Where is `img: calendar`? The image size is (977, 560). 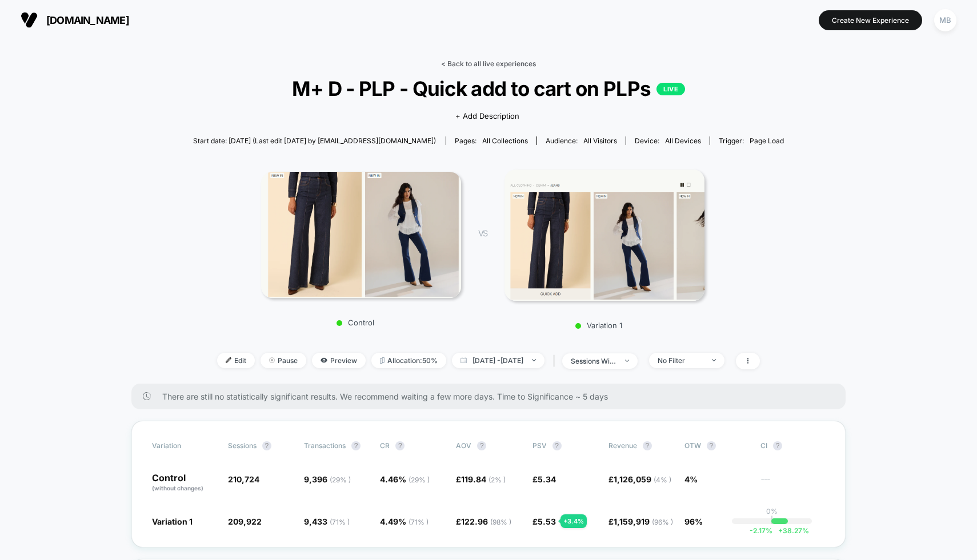
img: calendar is located at coordinates (464, 361).